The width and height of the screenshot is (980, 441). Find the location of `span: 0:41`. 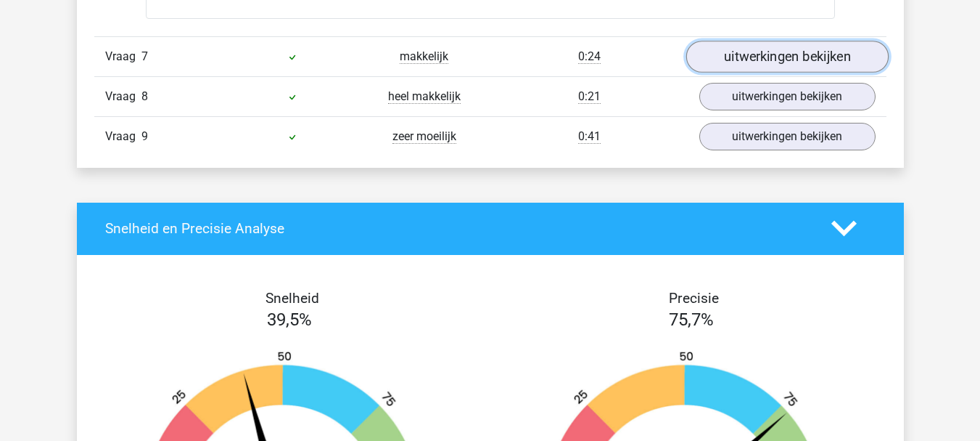

span: 0:41 is located at coordinates (589, 137).